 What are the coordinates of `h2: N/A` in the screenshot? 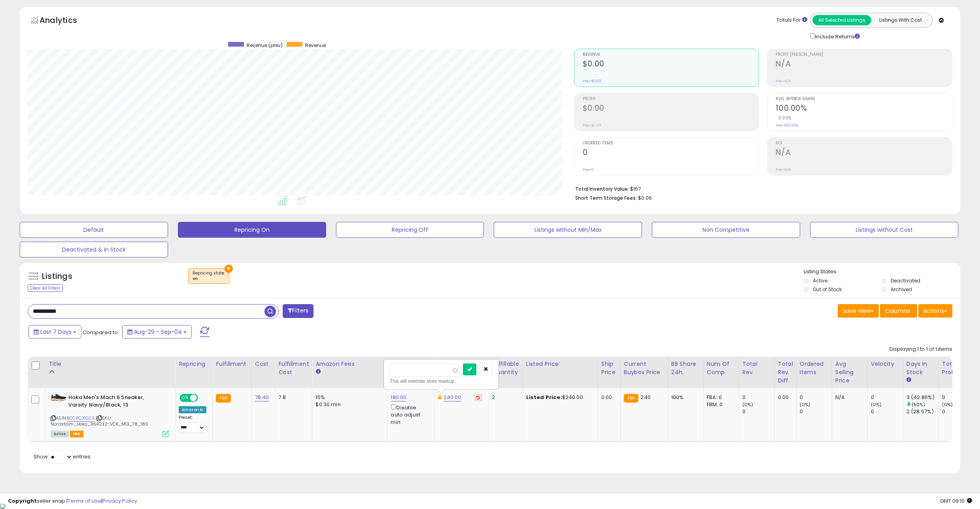 It's located at (864, 153).